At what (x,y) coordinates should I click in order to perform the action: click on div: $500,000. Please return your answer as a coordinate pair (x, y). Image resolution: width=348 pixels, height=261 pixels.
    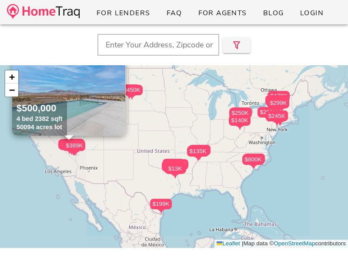
    Looking at the image, I should click on (40, 108).